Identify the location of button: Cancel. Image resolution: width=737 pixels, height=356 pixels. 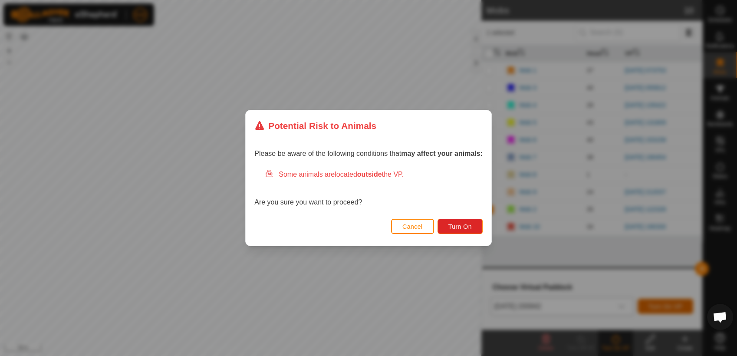
(412, 226).